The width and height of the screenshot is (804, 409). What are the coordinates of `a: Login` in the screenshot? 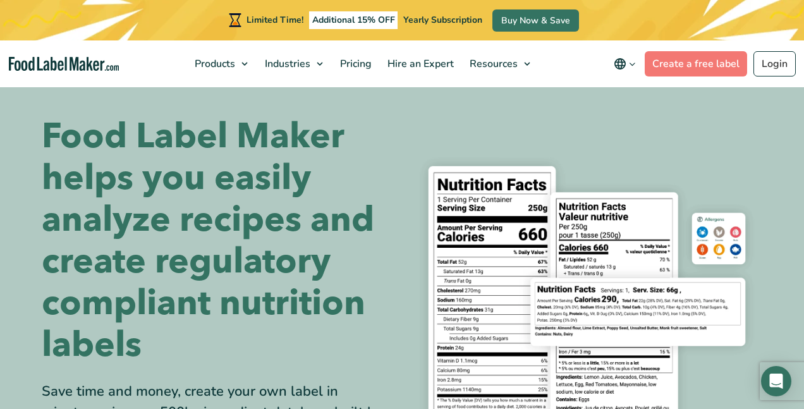 It's located at (775, 64).